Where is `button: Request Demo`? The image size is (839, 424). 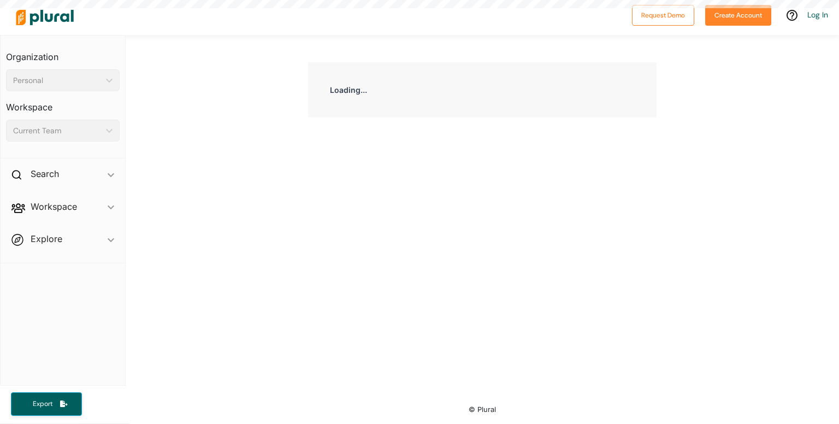 button: Request Demo is located at coordinates (663, 15).